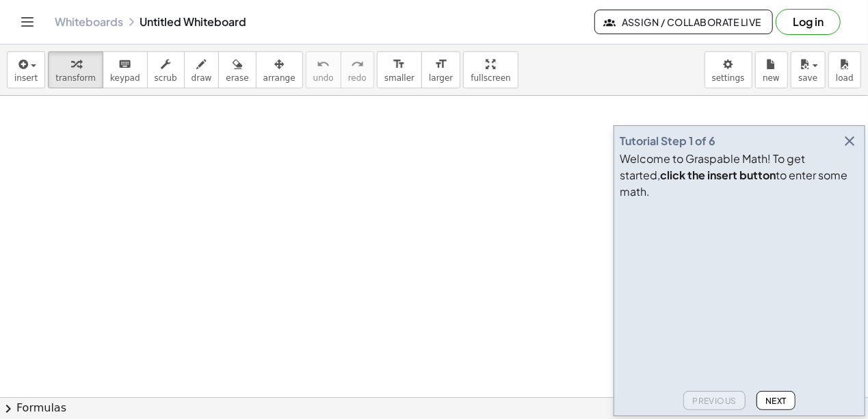 This screenshot has width=868, height=419. Describe the element at coordinates (237, 70) in the screenshot. I see `button: erase` at that location.